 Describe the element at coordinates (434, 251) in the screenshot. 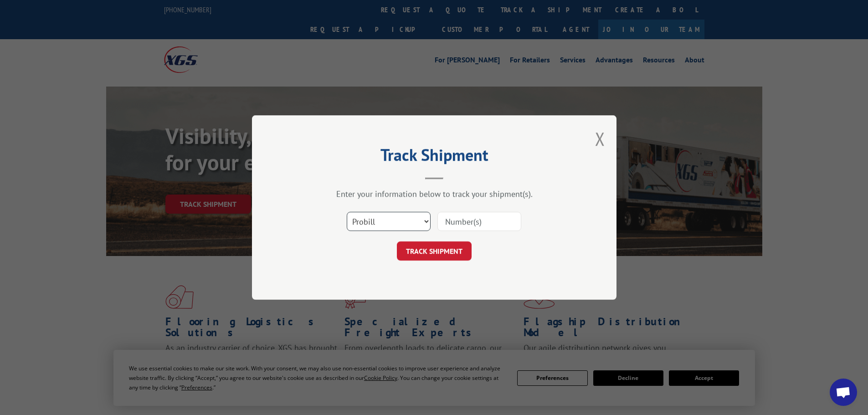

I see `button: TRACK SHIPMENT` at that location.